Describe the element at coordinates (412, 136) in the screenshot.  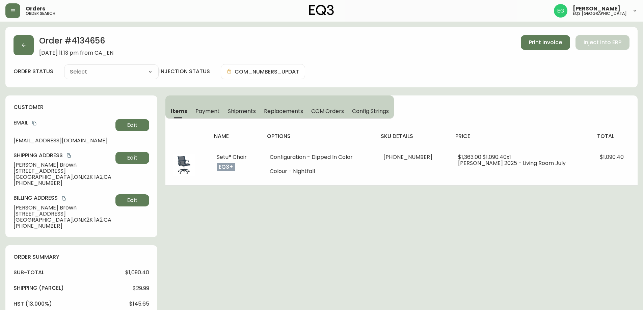
I see `h4: sku details` at that location.